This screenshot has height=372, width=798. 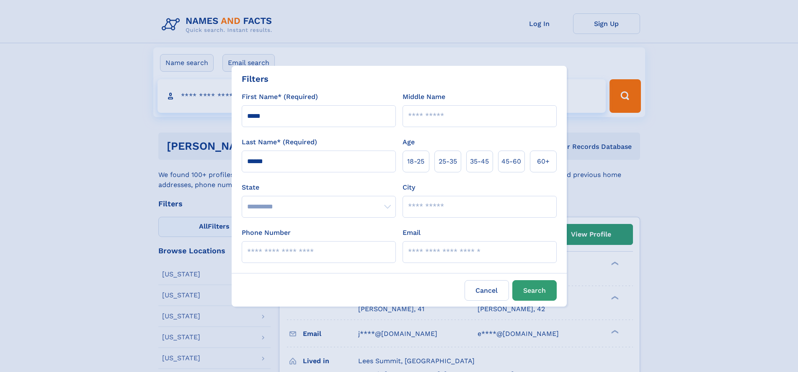 What do you see at coordinates (415, 161) in the screenshot?
I see `span: 18‑25` at bounding box center [415, 161].